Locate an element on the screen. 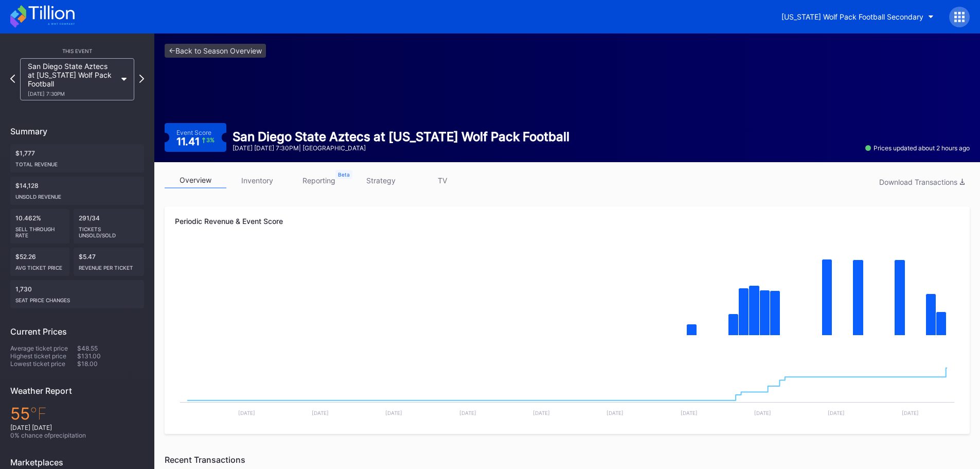  div: Event Score is located at coordinates (194, 132).